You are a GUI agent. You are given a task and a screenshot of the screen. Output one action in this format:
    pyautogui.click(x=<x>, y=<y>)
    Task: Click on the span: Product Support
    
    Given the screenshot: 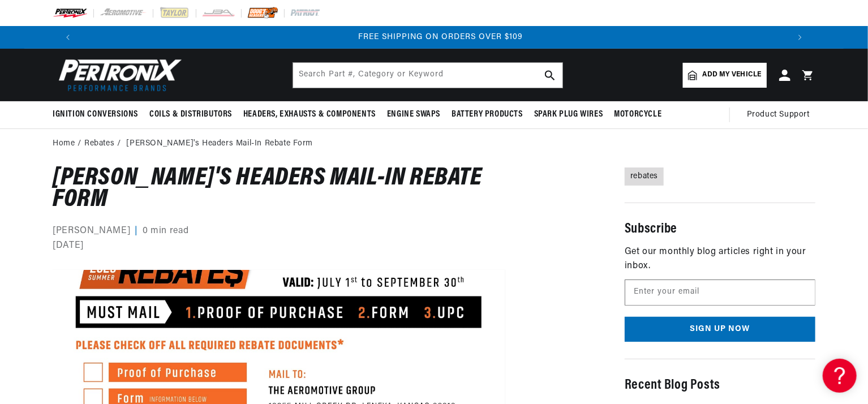 What is the action you would take?
    pyautogui.click(x=778, y=115)
    